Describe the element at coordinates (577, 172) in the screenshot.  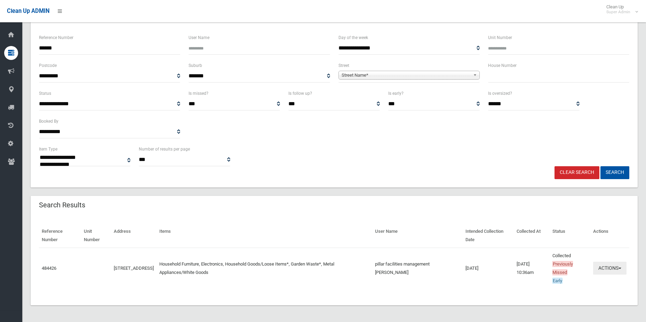
I see `a: Clear Search` at that location.